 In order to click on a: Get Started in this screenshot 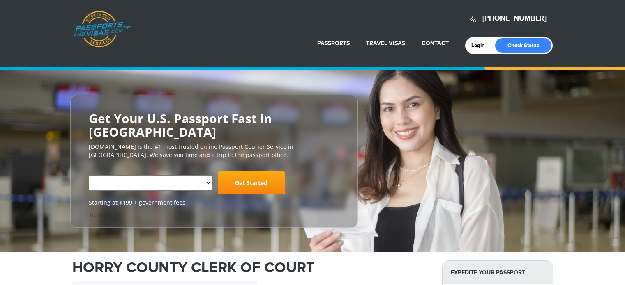, I will do `click(251, 183)`.